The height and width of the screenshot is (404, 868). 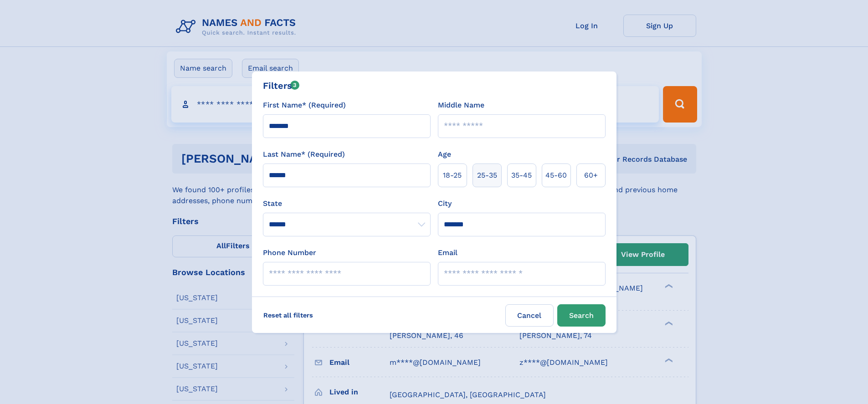 What do you see at coordinates (304, 154) in the screenshot?
I see `label: Last Name* (Required)` at bounding box center [304, 154].